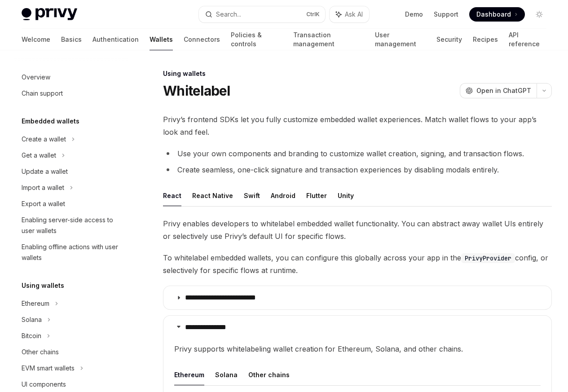 The image size is (568, 392). Describe the element at coordinates (317, 195) in the screenshot. I see `button: Flutter` at that location.